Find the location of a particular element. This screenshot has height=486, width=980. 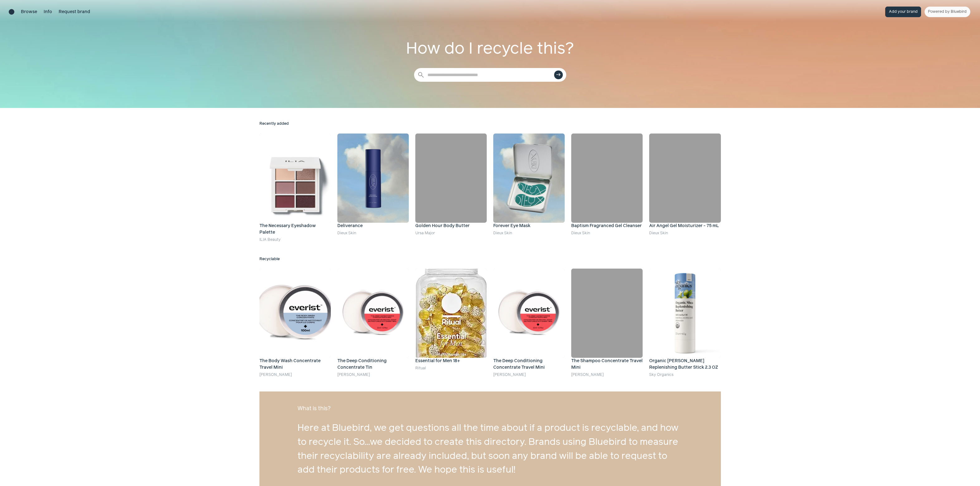

img: Deliverance is located at coordinates (373, 178).